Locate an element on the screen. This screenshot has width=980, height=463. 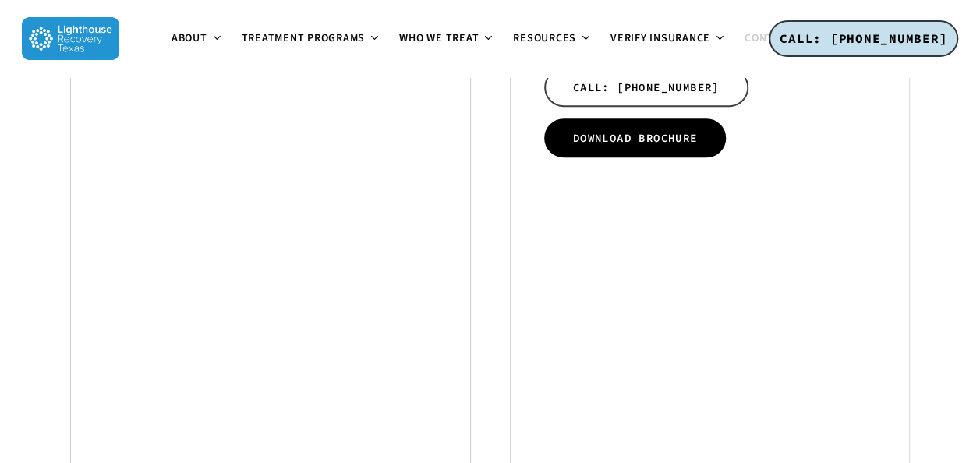
span: Resources is located at coordinates (544, 38).